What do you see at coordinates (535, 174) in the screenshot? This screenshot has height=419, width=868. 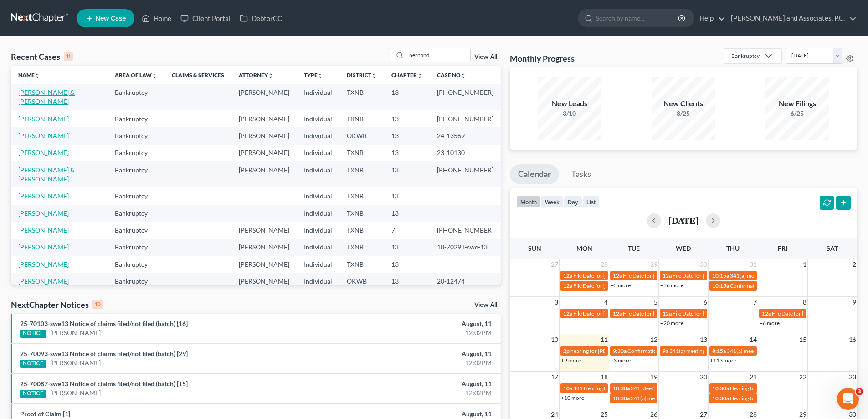 I see `a: Calendar` at bounding box center [535, 174].